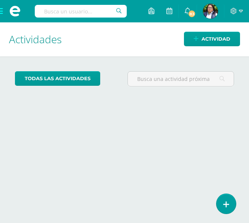  I want to click on img: 7ab285121826231a63682abc32cdc9f2.png, so click(210, 11).